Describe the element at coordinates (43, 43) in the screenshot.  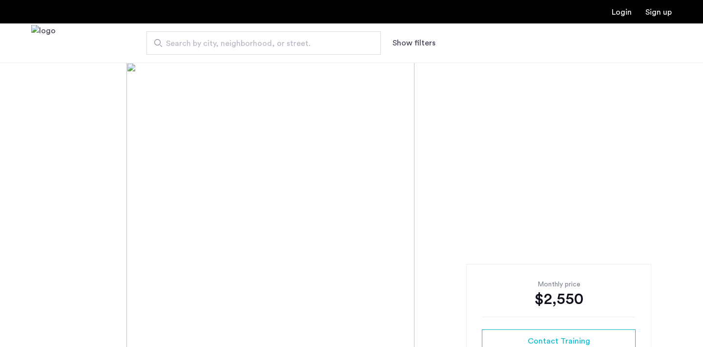
I see `a: Cazamio Logo` at that location.